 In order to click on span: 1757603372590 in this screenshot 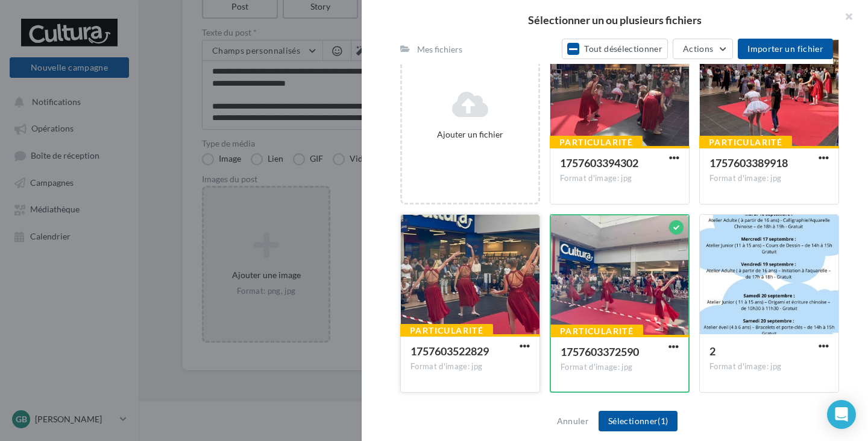, I will do `click(599, 351)`.